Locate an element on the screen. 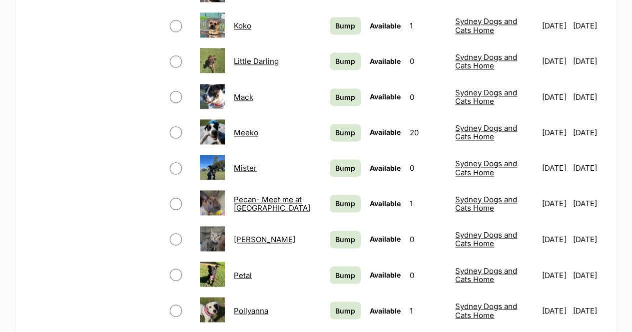 This screenshot has height=332, width=632. a: Petal is located at coordinates (243, 275).